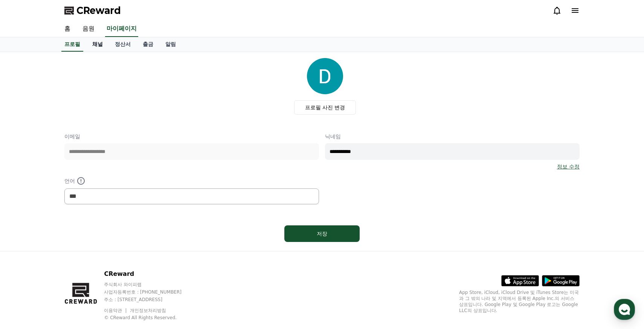 The width and height of the screenshot is (644, 329). Describe the element at coordinates (89, 29) in the screenshot. I see `a: 음원` at that location.